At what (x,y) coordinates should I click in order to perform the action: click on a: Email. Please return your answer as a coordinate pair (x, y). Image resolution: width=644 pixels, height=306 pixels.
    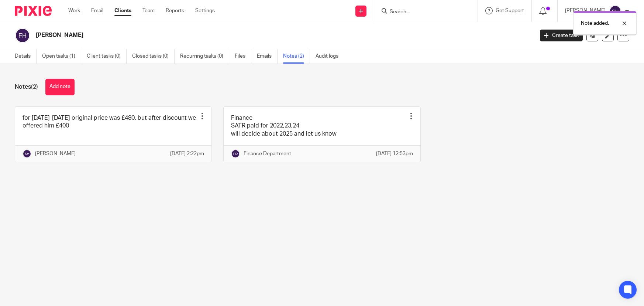
    Looking at the image, I should click on (97, 10).